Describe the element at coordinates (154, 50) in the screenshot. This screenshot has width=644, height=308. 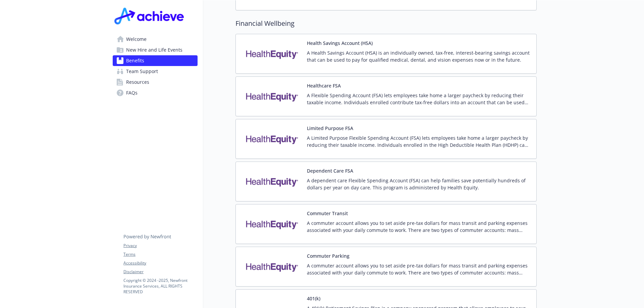
I see `span: New Hire and Life Events` at that location.